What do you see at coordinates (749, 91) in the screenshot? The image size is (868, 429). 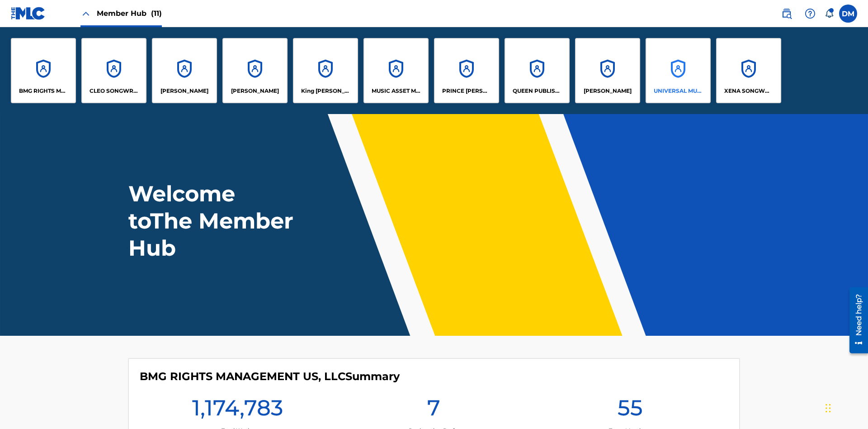 I see `p: XENA SONGWRITER` at bounding box center [749, 91].